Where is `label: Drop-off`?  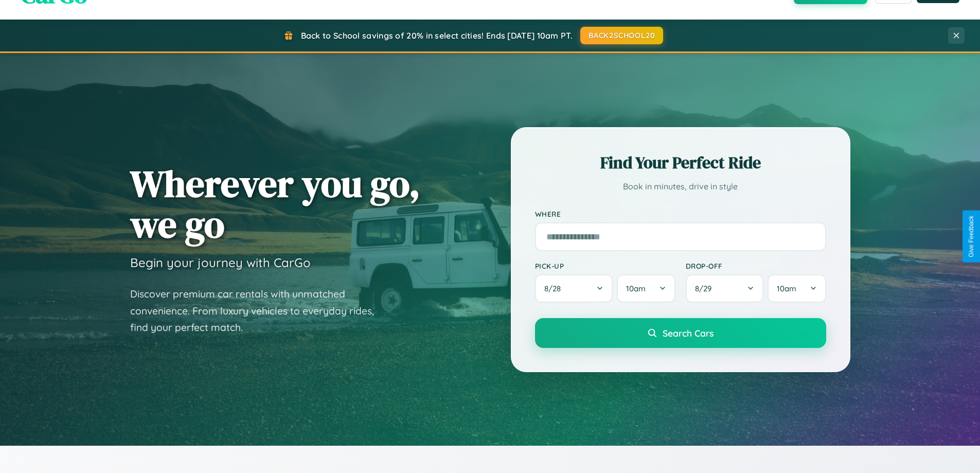 label: Drop-off is located at coordinates (755, 266).